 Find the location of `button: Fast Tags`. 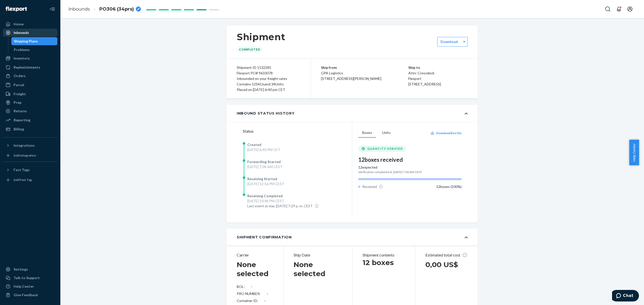

button: Fast Tags is located at coordinates (30, 170).